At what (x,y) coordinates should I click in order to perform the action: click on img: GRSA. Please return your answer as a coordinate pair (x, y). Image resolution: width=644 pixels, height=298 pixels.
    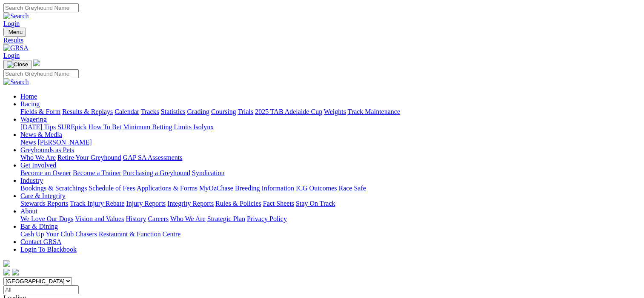
    Looking at the image, I should click on (16, 48).